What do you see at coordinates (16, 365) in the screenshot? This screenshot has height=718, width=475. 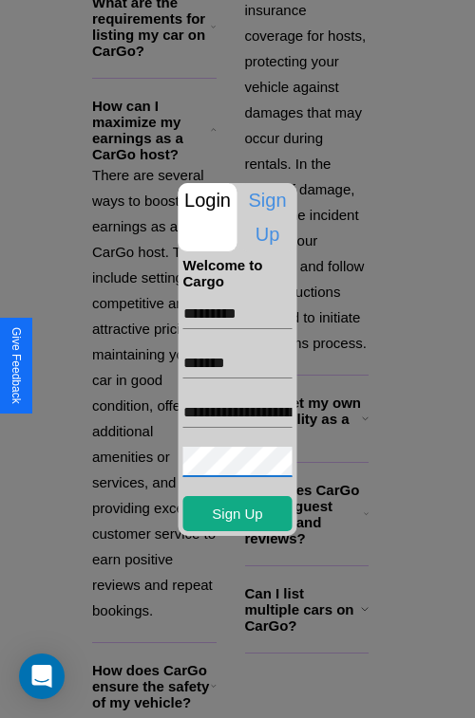 I see `div: Give Feedback` at bounding box center [16, 365].